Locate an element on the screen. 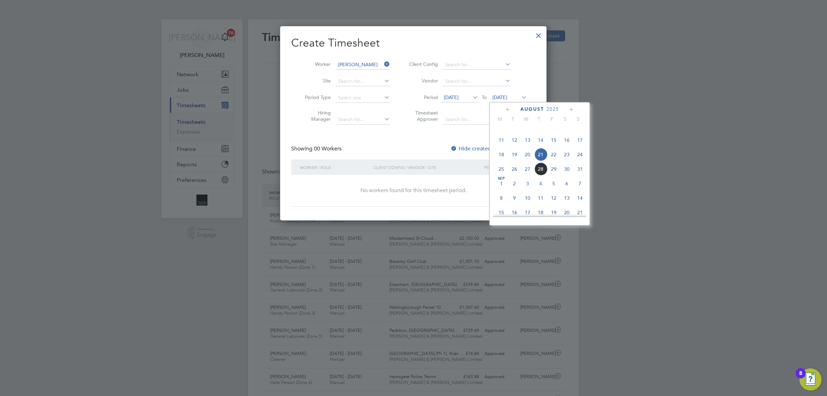  span: W is located at coordinates (526, 119).